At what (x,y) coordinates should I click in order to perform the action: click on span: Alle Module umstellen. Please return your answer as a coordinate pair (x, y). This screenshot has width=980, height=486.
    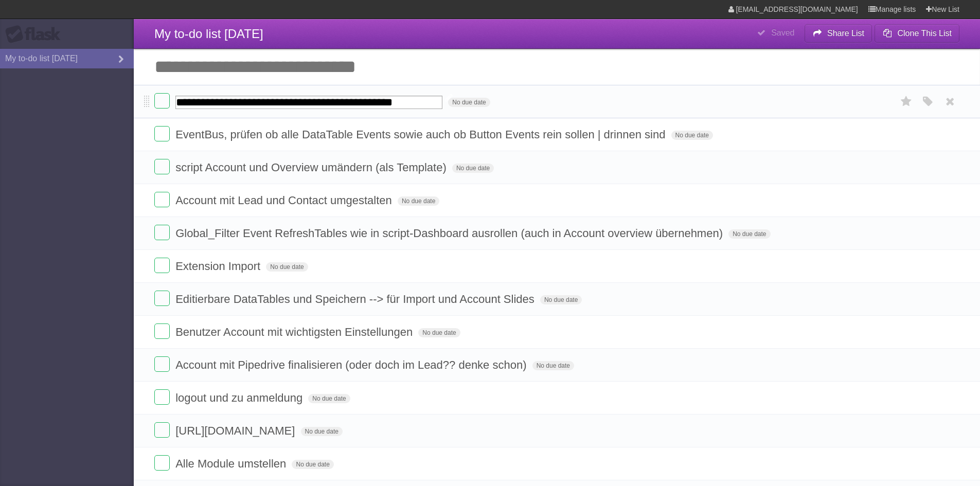
    Looking at the image, I should click on (232, 464).